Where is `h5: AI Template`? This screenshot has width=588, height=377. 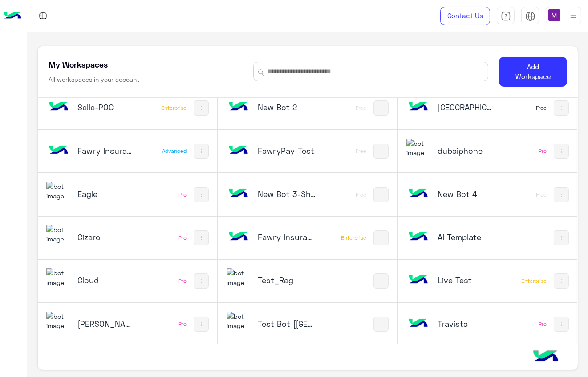
h5: AI Template is located at coordinates (466, 237).